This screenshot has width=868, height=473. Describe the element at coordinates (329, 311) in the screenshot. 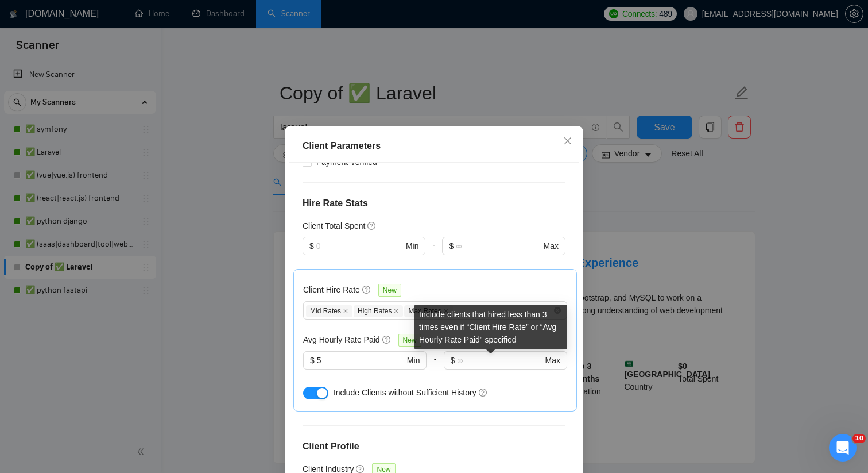

I see `span: Mid Rates` at that location.